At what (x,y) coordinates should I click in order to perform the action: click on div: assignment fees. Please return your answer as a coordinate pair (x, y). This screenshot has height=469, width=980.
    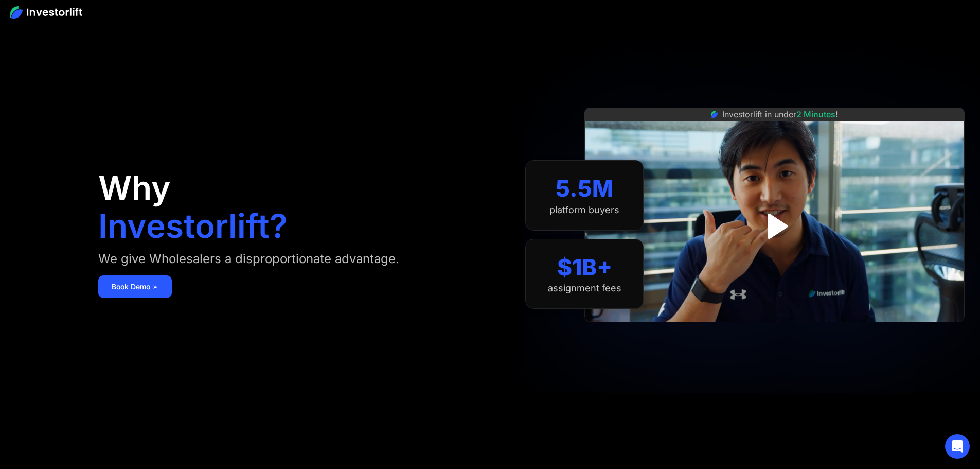
    Looking at the image, I should click on (585, 288).